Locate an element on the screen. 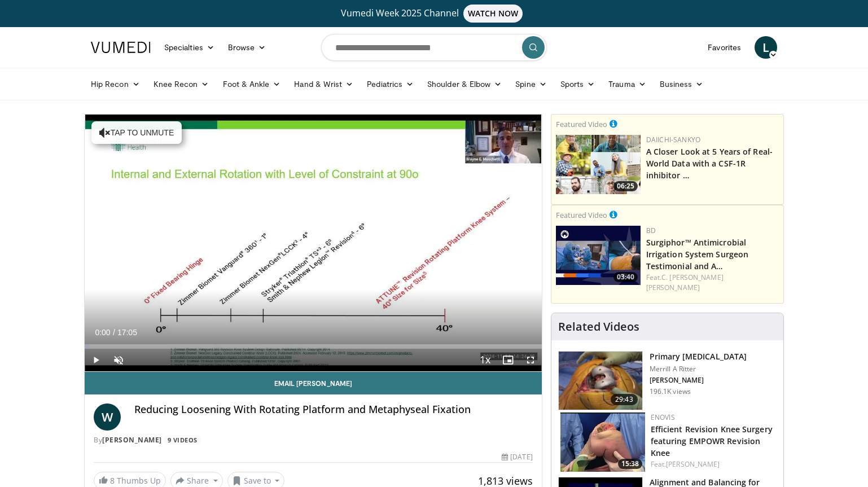  a: Trauma is located at coordinates (627, 84).